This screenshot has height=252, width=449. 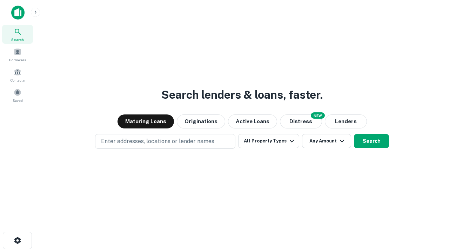 What do you see at coordinates (18, 40) in the screenshot?
I see `span: Search` at bounding box center [18, 40].